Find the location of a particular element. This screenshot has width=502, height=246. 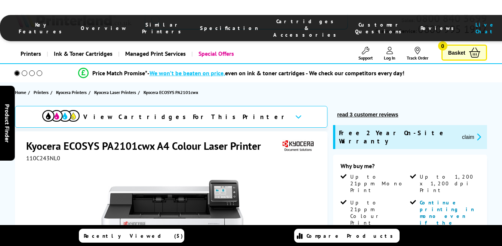

span: 0 is located at coordinates (442, 46).